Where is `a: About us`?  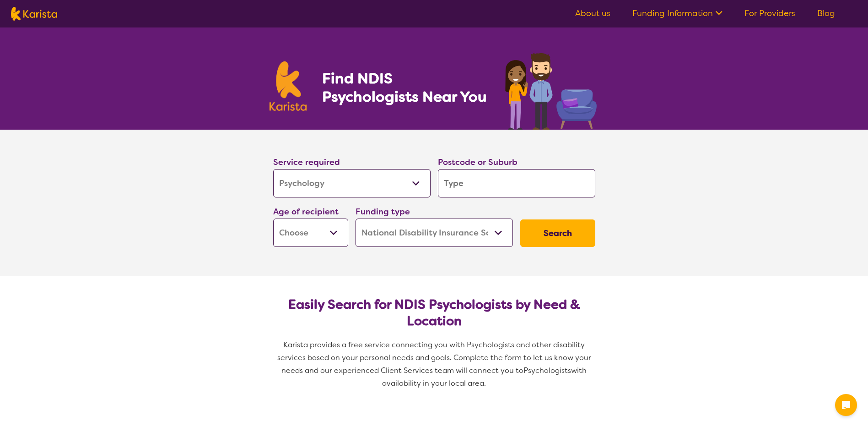
a: About us is located at coordinates (593, 14).